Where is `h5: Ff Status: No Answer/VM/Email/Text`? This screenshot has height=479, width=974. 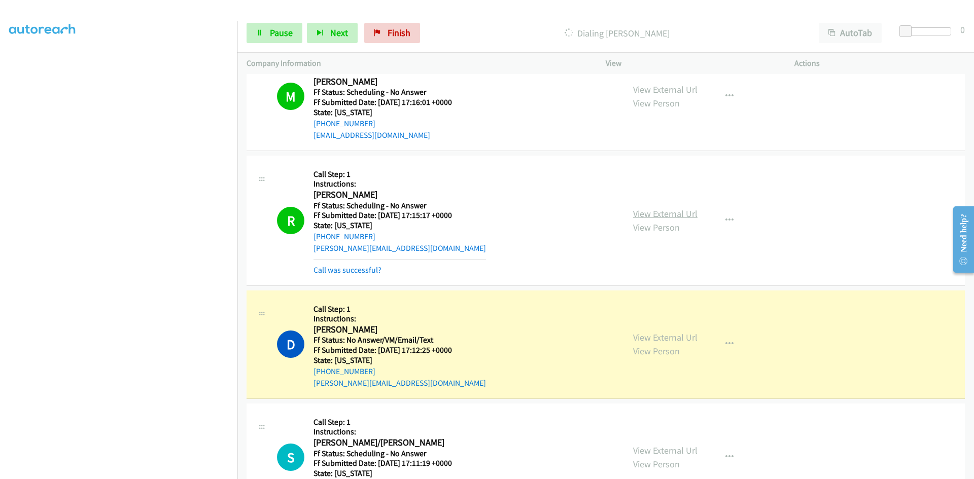
h5: Ff Status: No Answer/VM/Email/Text is located at coordinates (400, 340).